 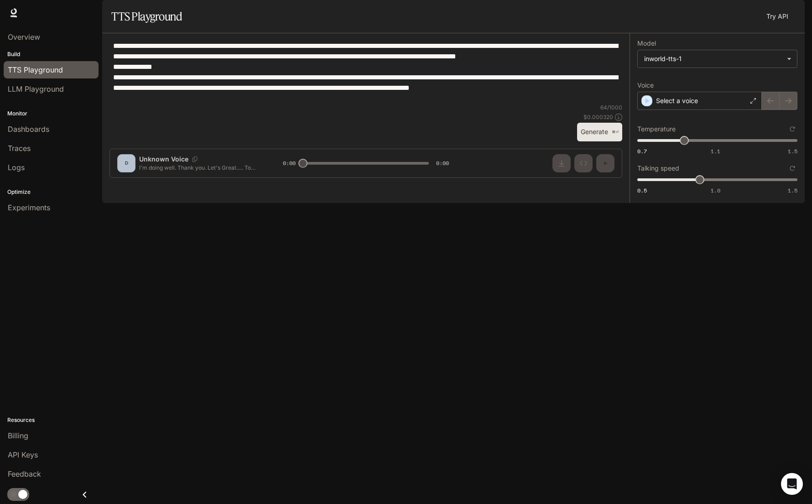 I want to click on p: Voice, so click(x=646, y=85).